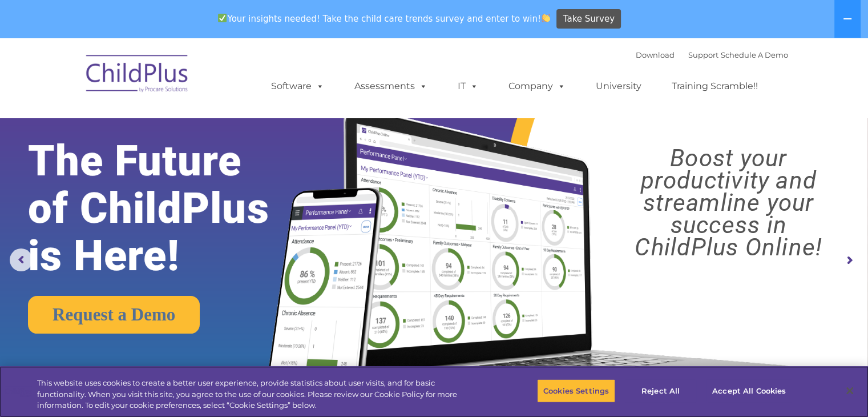  Describe the element at coordinates (754, 55) in the screenshot. I see `a: Schedule A Demo` at that location.